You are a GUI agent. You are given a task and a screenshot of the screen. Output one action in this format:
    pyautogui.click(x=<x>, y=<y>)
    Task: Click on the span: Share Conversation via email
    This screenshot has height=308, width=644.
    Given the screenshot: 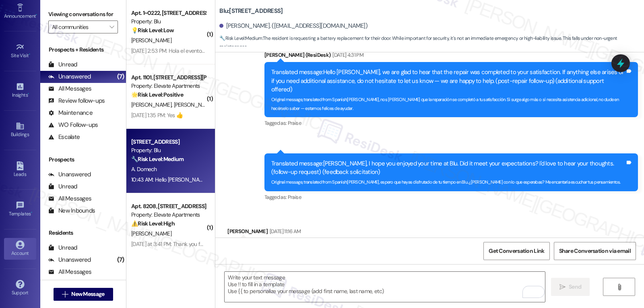 What is the action you would take?
    pyautogui.click(x=595, y=251)
    